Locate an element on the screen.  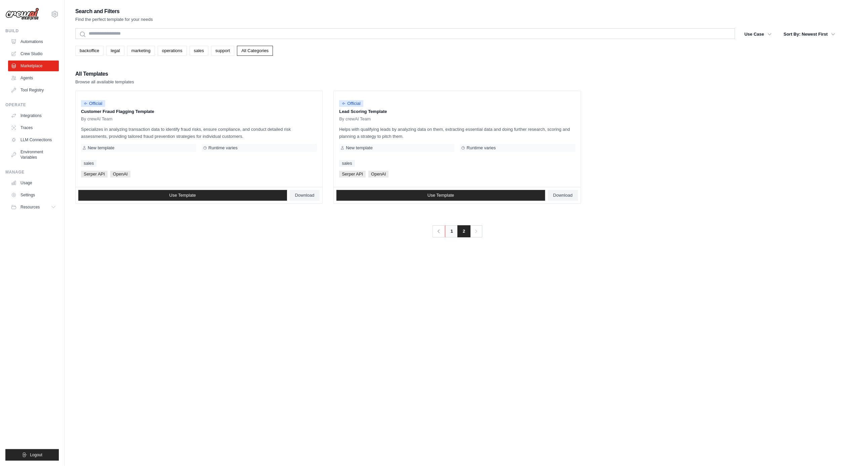
p: Customer Fraud Flagging Template is located at coordinates (199, 112).